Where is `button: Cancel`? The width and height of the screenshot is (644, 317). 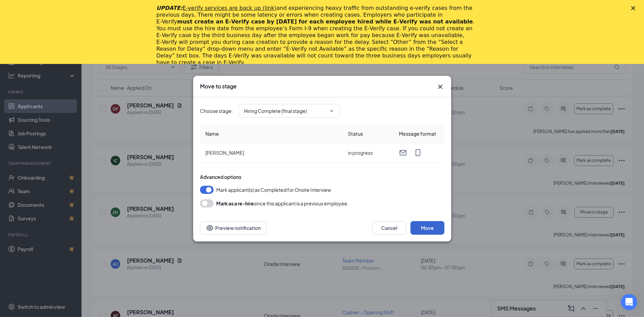
button: Cancel is located at coordinates (389, 228).